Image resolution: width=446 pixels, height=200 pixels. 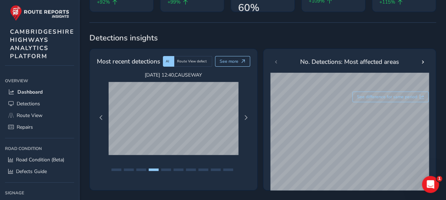 What do you see at coordinates (391, 97) in the screenshot?
I see `button: See difference for same period` at bounding box center [391, 97].